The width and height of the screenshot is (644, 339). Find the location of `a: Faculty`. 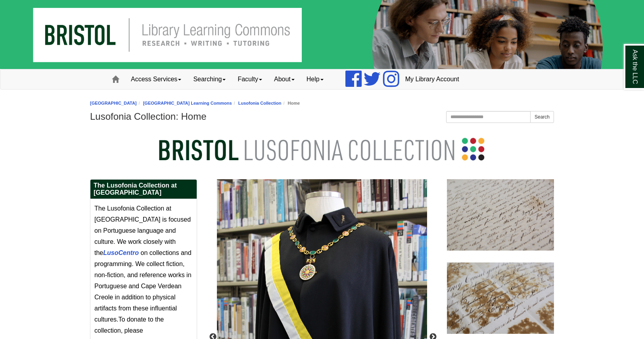

a: Faculty is located at coordinates (250, 79).